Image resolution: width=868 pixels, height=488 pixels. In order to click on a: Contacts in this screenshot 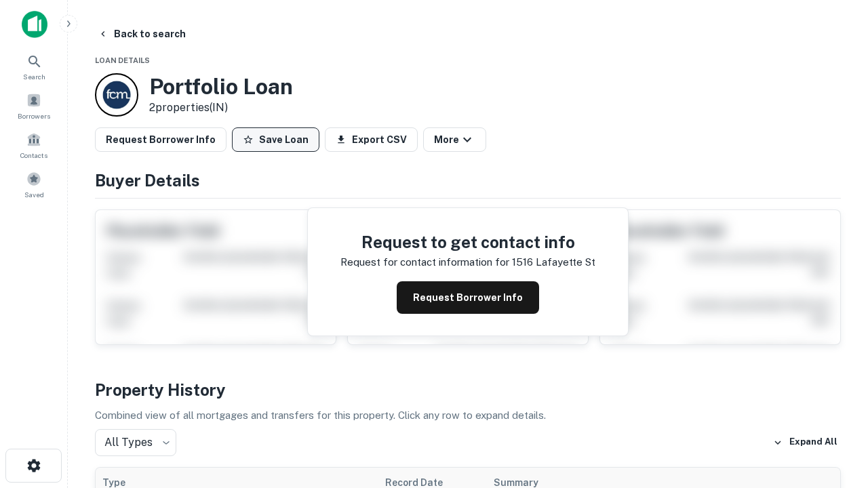, I will do `click(34, 145)`.